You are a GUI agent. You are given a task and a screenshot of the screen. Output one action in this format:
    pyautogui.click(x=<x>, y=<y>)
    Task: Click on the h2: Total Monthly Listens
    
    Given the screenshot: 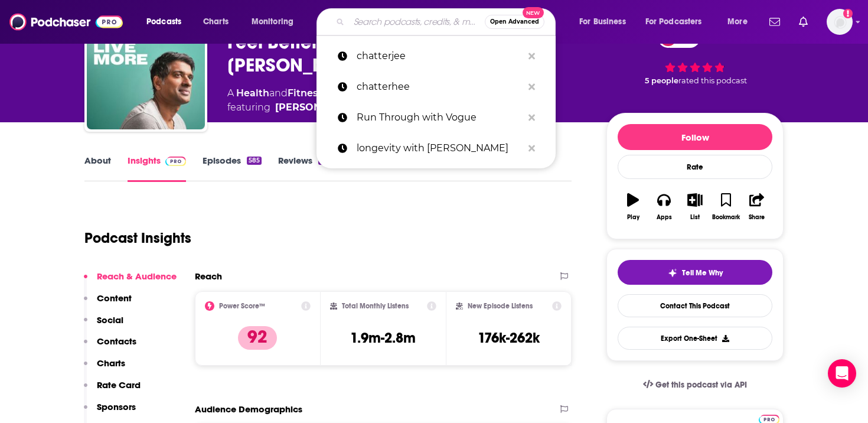 What is the action you would take?
    pyautogui.click(x=375, y=307)
    